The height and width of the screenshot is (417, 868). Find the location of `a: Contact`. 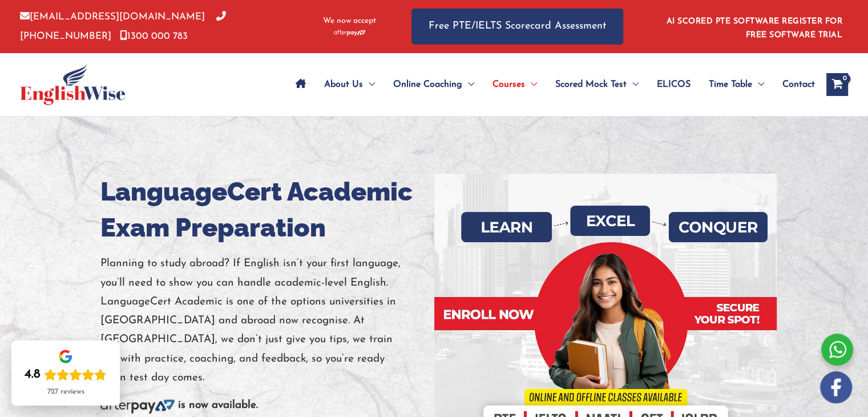

a: Contact is located at coordinates (794, 84).